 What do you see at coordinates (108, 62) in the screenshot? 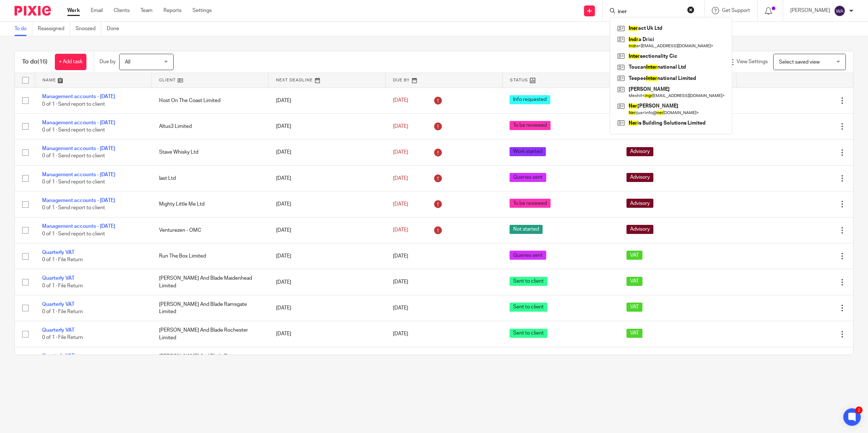
I see `p: Due by` at bounding box center [108, 62].